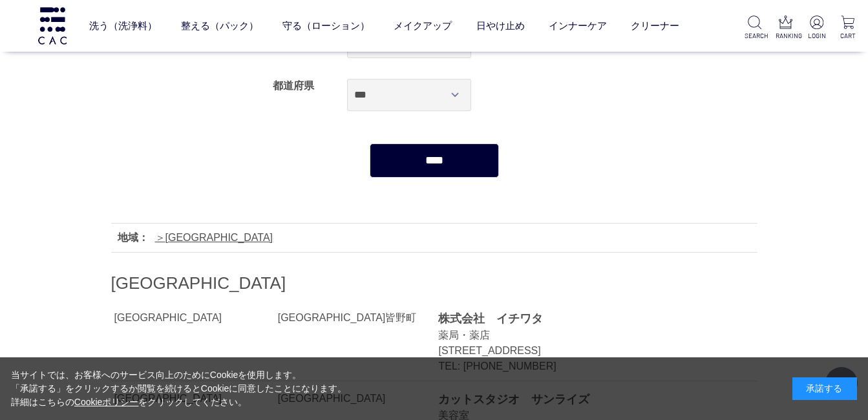  What do you see at coordinates (577, 25) in the screenshot?
I see `a: インナーケア` at bounding box center [577, 25].